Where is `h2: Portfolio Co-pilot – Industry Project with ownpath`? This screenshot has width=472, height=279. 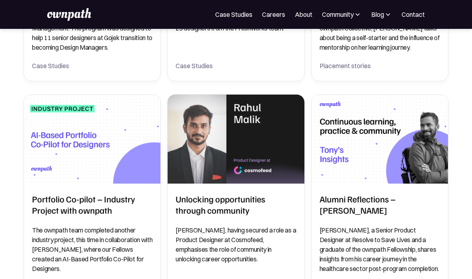
h2: Portfolio Co-pilot – Industry Project with ownpath is located at coordinates (92, 204).